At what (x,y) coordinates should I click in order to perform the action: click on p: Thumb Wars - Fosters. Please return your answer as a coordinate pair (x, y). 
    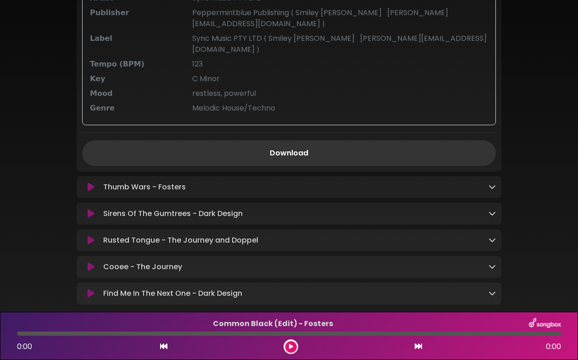
    Looking at the image, I should click on (296, 187).